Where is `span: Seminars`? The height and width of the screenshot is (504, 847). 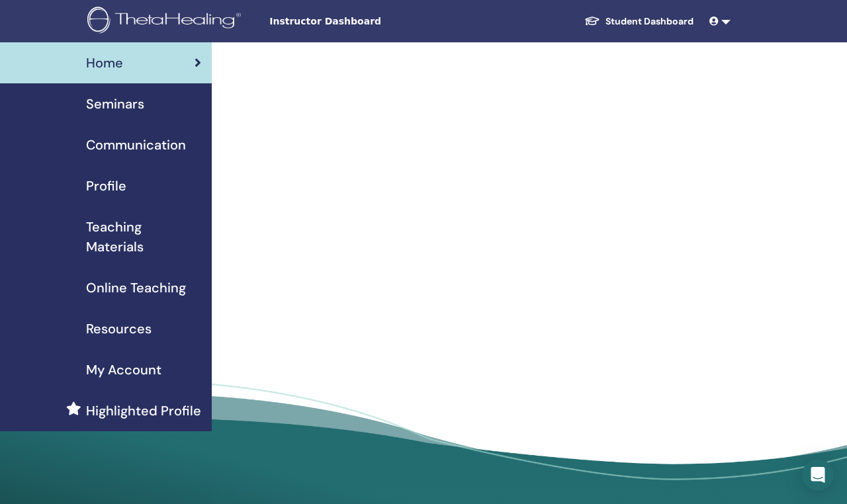 span: Seminars is located at coordinates (115, 104).